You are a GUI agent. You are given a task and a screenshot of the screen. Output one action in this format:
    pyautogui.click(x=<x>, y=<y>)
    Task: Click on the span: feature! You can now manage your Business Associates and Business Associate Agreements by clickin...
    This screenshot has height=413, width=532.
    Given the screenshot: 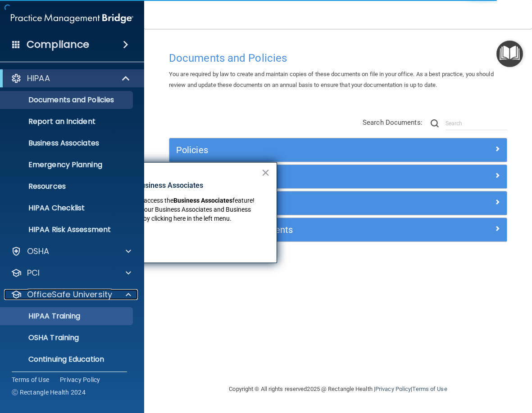 What is the action you would take?
    pyautogui.click(x=167, y=209)
    